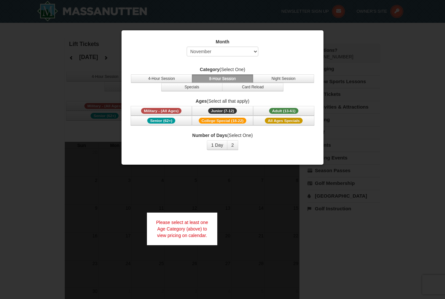 This screenshot has height=299, width=445. Describe the element at coordinates (223, 79) in the screenshot. I see `button: 8-Hour Session` at that location.